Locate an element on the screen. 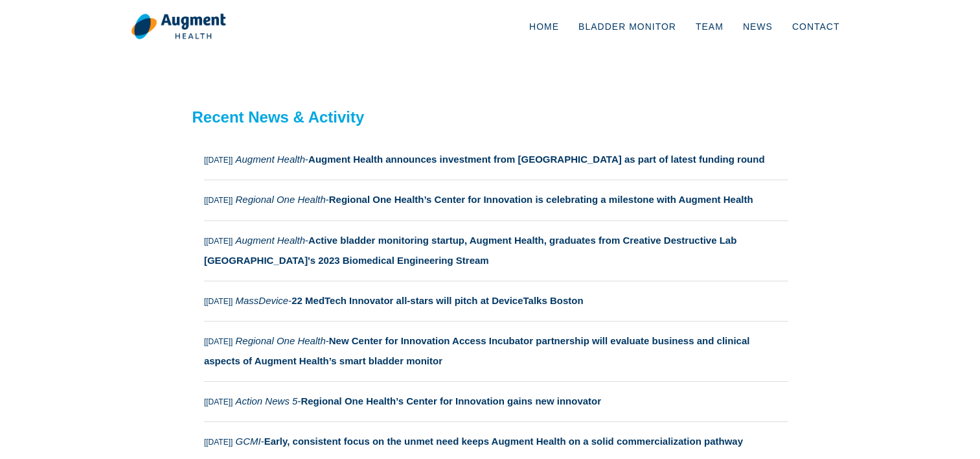  strong: Active bladder monitoring startup, Augment Health, graduates from Creative Destructive Lab [GEOGR... is located at coordinates (470, 250).